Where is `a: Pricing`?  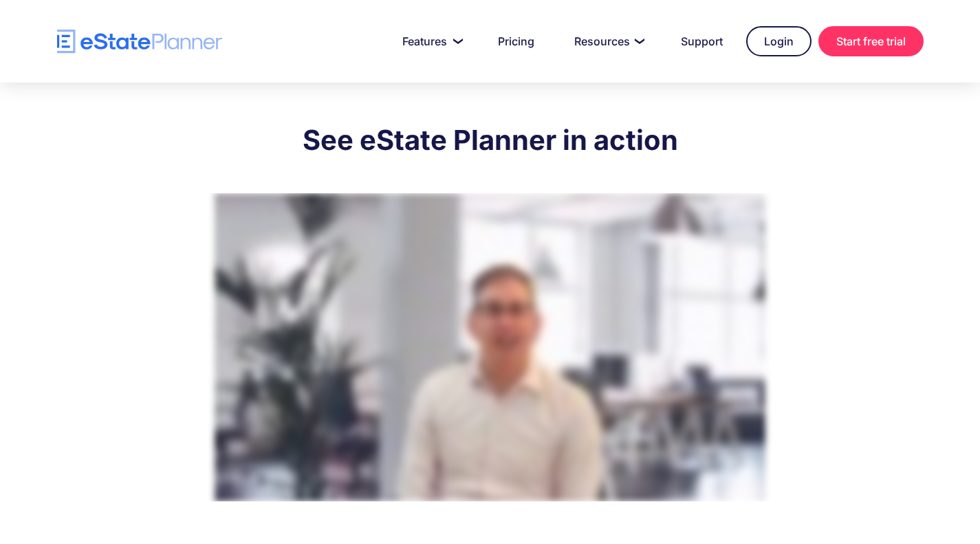 a: Pricing is located at coordinates (515, 41).